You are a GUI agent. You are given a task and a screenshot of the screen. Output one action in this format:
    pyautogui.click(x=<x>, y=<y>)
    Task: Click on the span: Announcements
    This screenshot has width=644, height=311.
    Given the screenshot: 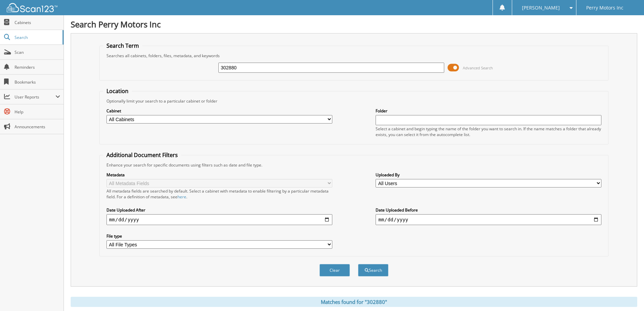 What is the action you would take?
    pyautogui.click(x=37, y=127)
    